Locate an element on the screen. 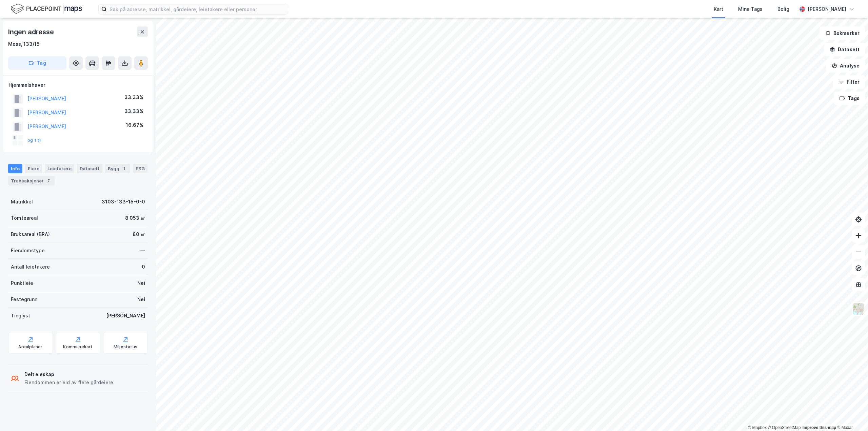 The width and height of the screenshot is (868, 431). div: 1 is located at coordinates (124, 168).